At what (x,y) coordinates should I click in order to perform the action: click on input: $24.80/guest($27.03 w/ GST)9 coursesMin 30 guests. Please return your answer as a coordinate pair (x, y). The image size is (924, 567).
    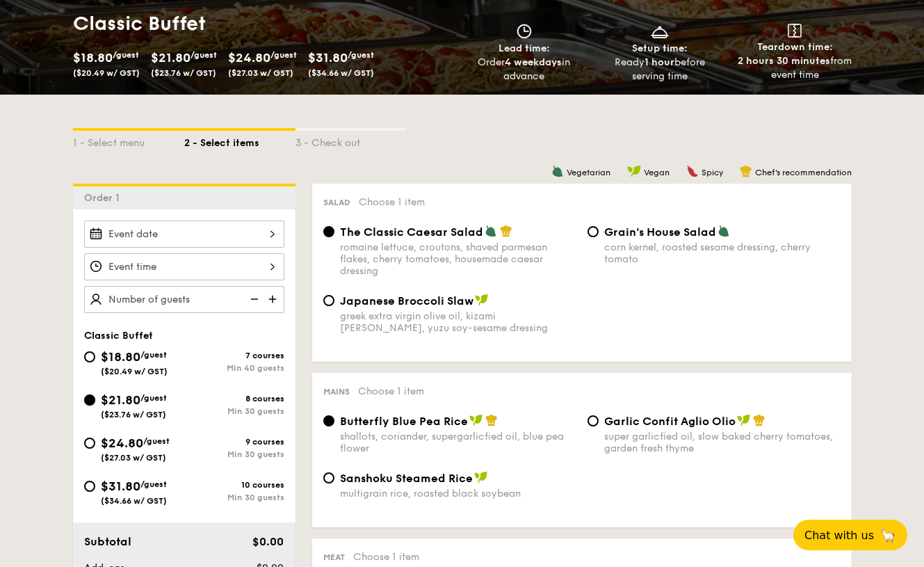
    Looking at the image, I should click on (90, 443).